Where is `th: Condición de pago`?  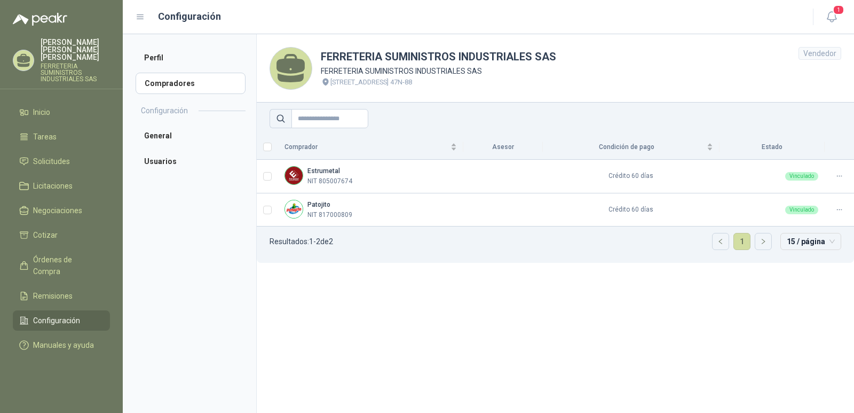 th: Condición de pago is located at coordinates (631, 147).